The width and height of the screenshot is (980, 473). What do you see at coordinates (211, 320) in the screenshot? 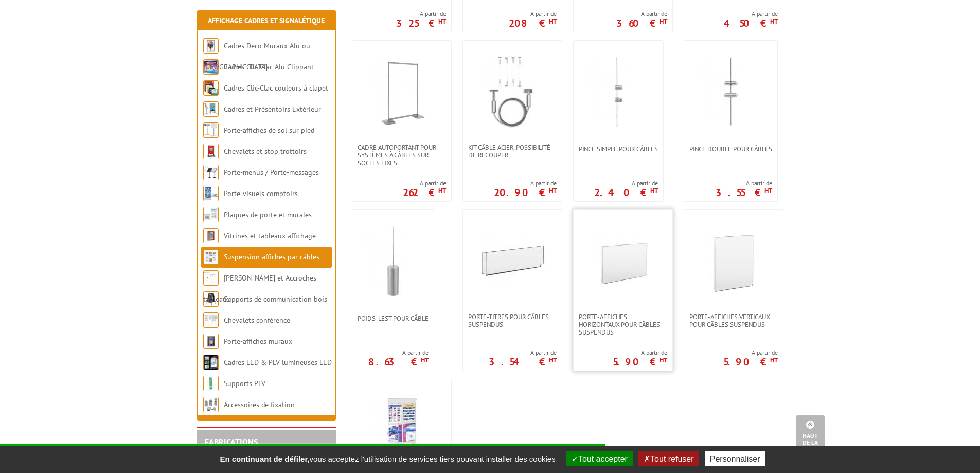
I see `img: Chevalets conférence` at bounding box center [211, 320].